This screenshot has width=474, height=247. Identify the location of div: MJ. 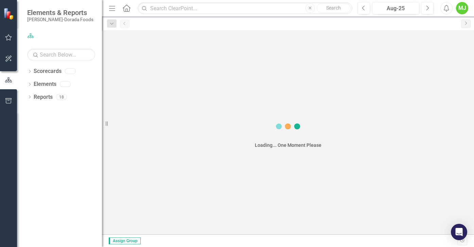
(462, 8).